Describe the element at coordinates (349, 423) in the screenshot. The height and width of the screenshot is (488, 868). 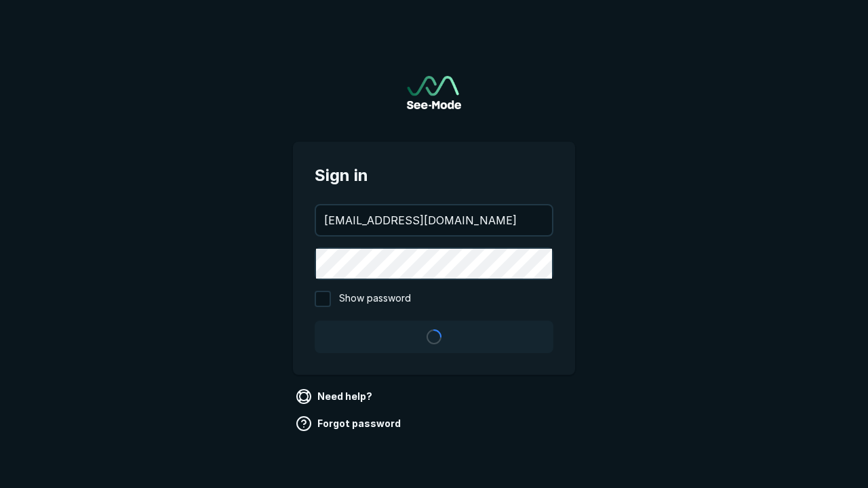
I see `a: Forgot password` at that location.